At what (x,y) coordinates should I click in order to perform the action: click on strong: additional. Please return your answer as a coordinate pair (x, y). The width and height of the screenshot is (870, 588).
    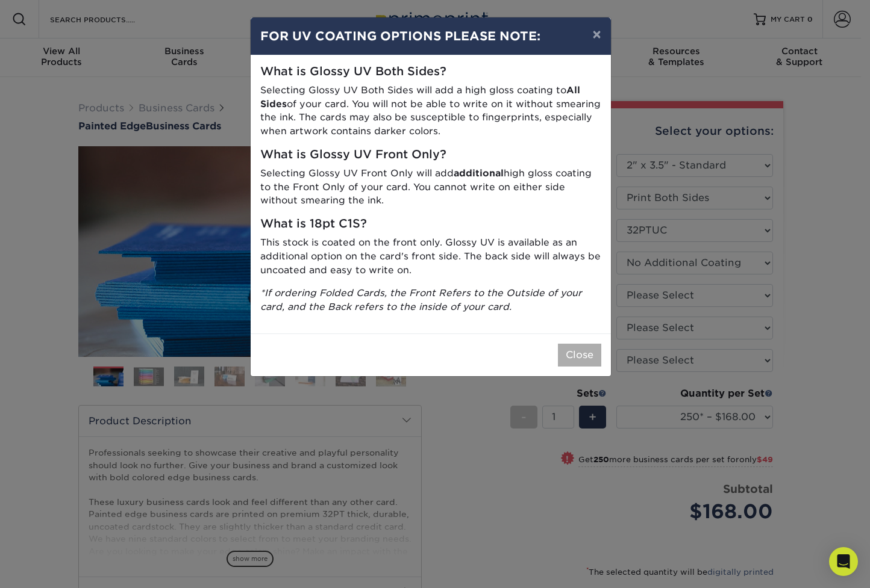
    Looking at the image, I should click on (479, 173).